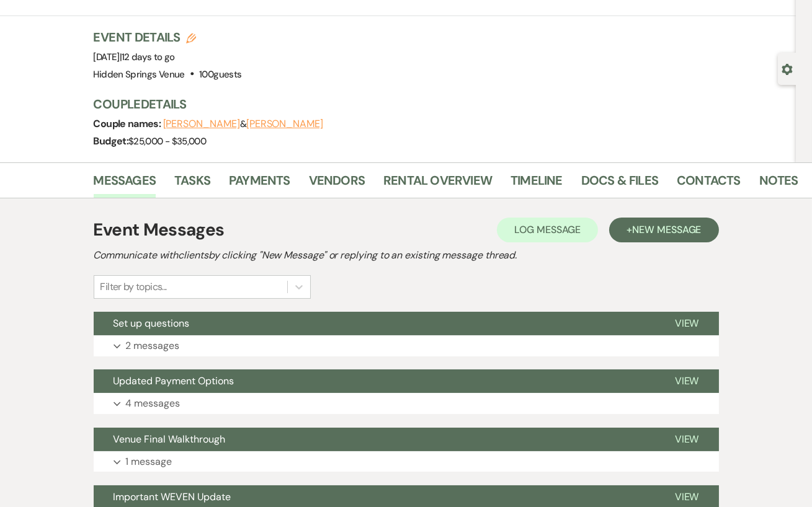  Describe the element at coordinates (537, 184) in the screenshot. I see `a: Timeline` at that location.